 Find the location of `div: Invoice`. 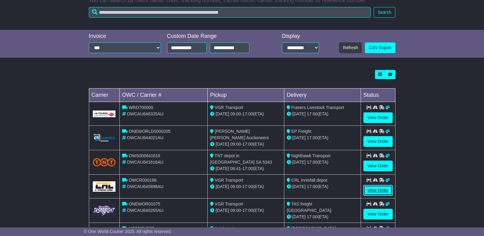

div: Invoice is located at coordinates (125, 36).